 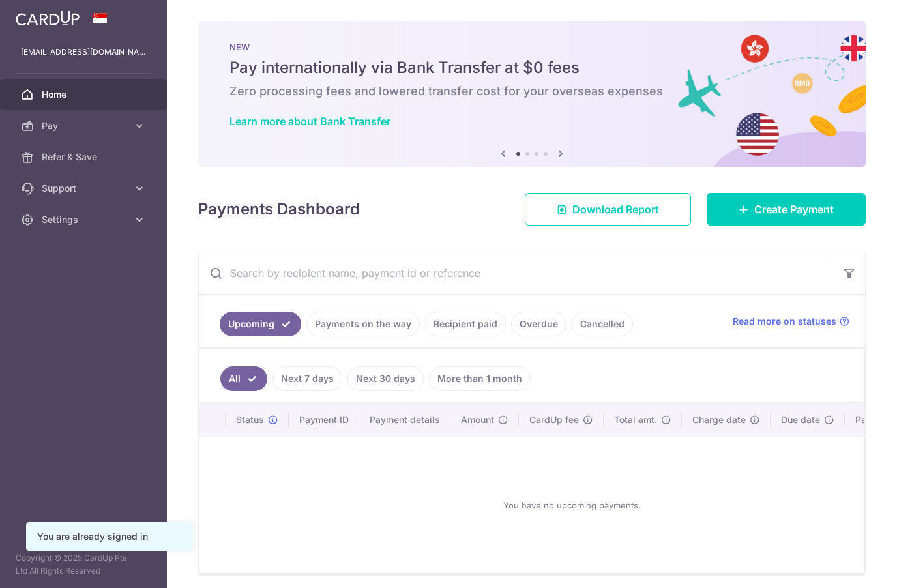 I want to click on span: Total amt., so click(x=636, y=419).